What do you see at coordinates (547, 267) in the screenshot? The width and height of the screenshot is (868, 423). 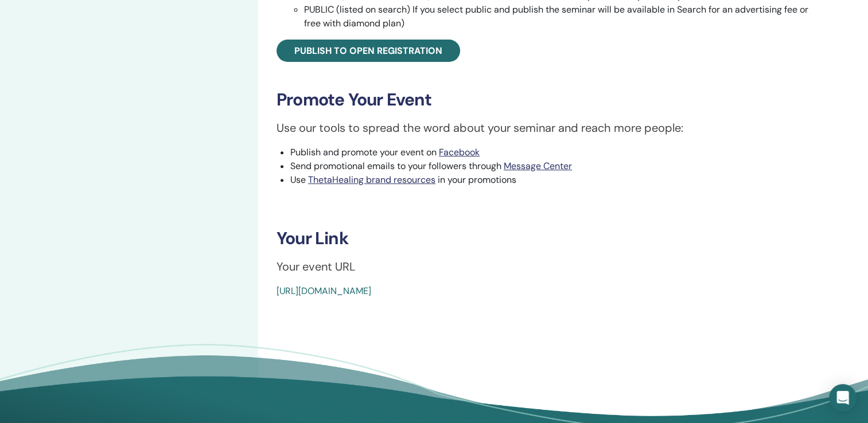 I see `p: Your event URL` at bounding box center [547, 267].